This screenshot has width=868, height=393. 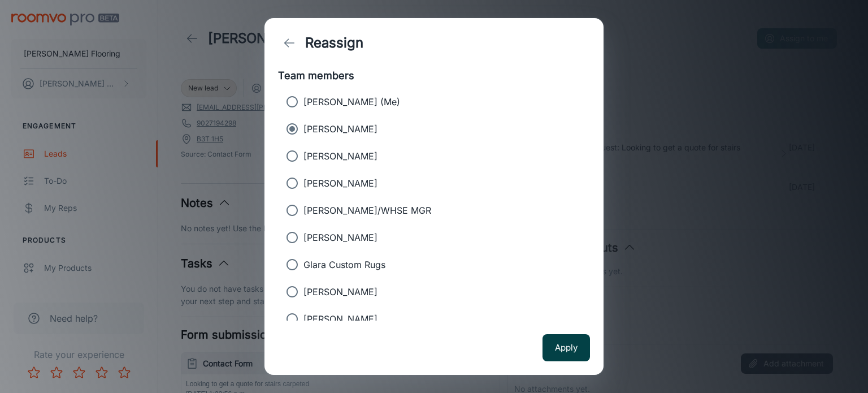 What do you see at coordinates (566, 348) in the screenshot?
I see `button: Apply` at bounding box center [566, 348].